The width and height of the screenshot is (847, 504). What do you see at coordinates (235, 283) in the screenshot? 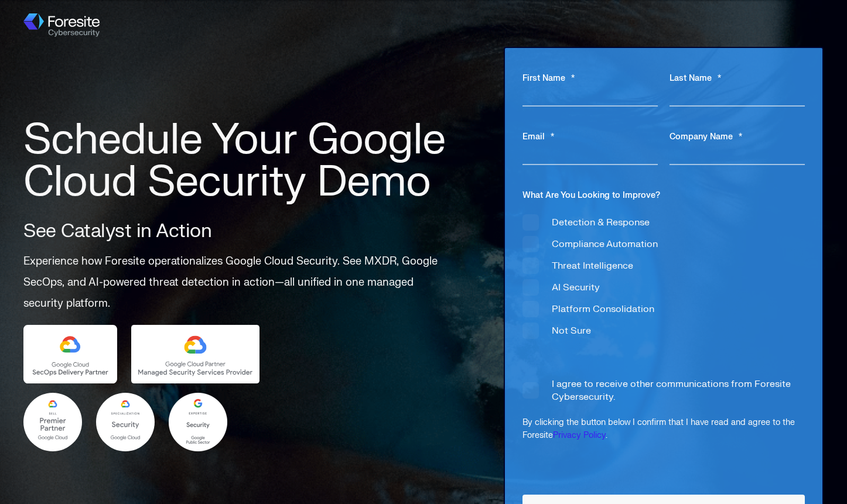
I see `p: Experience how Foresite operationalizes Google Cloud Security. See MXDR, Google SecOps, and AI-po...` at bounding box center [235, 283].